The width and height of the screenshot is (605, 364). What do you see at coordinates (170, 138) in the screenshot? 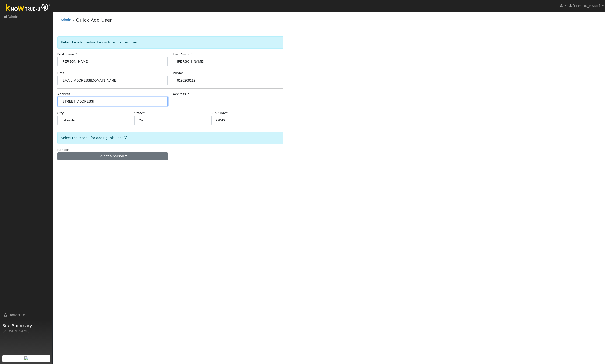
I see `div: Select the reason for adding this user` at bounding box center [170, 138].